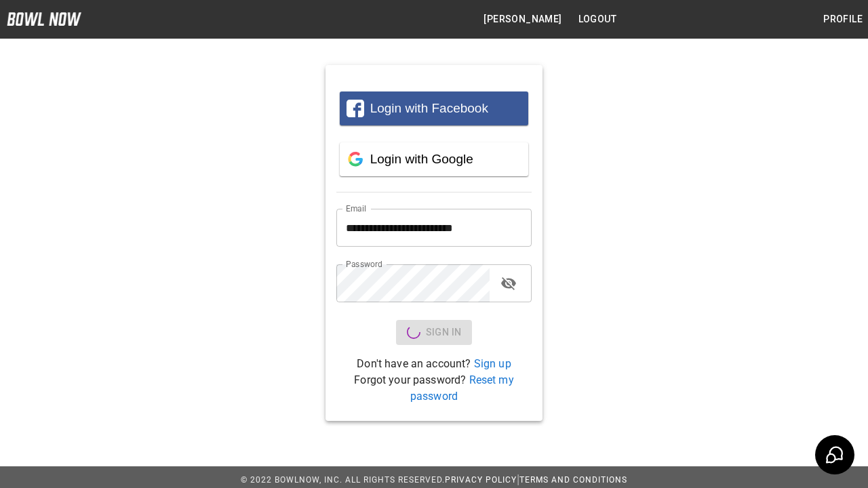 This screenshot has height=488, width=868. Describe the element at coordinates (481, 480) in the screenshot. I see `a: Privacy Policy` at that location.